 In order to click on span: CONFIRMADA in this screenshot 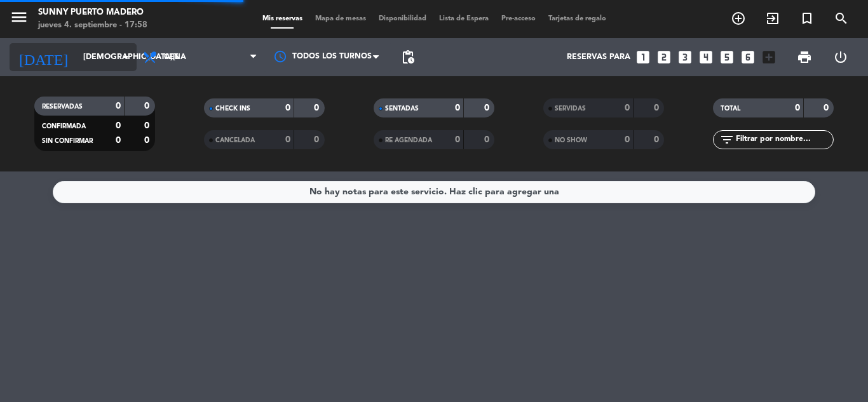, I will do `click(63, 126)`.